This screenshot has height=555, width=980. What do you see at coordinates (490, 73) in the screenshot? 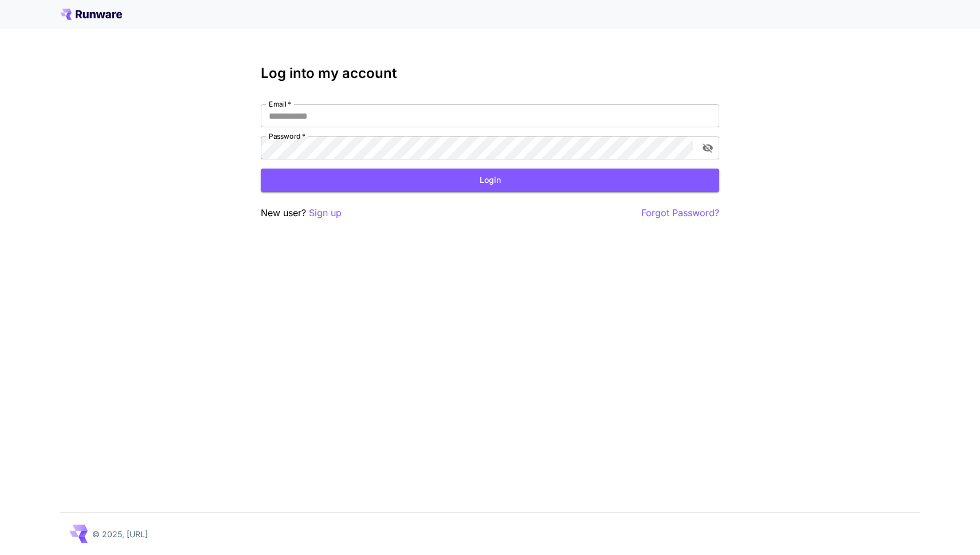
I see `h3: Log into my account` at bounding box center [490, 73].